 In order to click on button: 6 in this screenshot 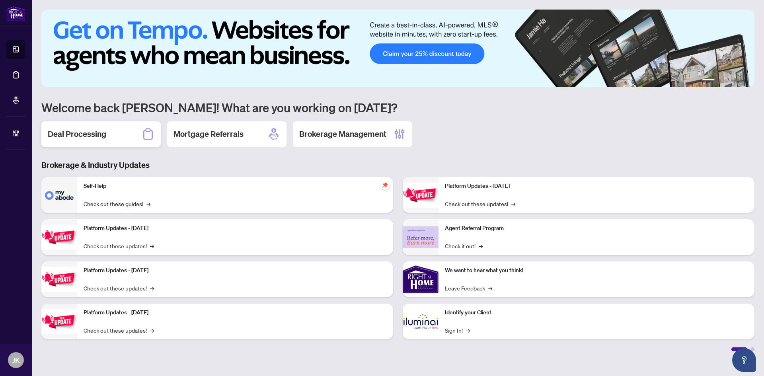, I will do `click(745, 81)`.